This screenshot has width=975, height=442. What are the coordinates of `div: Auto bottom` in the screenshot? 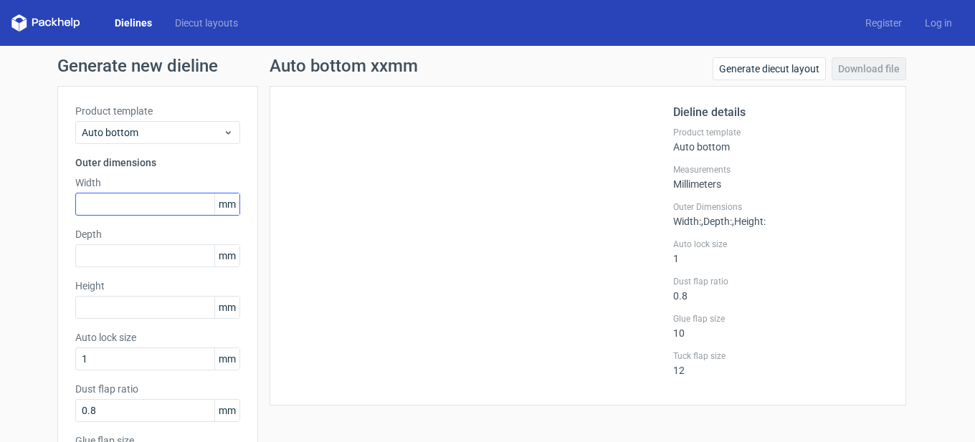 It's located at (781, 140).